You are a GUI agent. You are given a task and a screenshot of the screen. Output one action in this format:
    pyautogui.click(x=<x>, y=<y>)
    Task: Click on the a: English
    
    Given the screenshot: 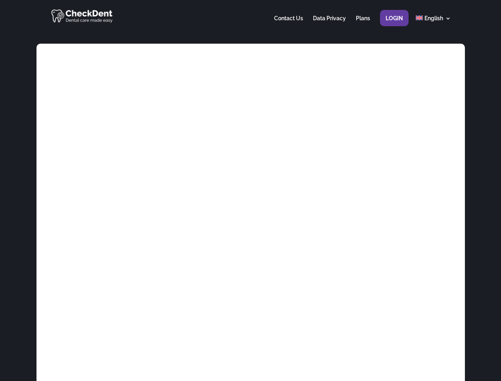 What is the action you would take?
    pyautogui.click(x=433, y=23)
    